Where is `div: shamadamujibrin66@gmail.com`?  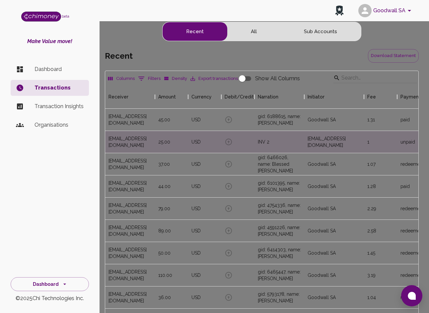
div: shamadamujibrin66@gmail.com is located at coordinates (130, 186).